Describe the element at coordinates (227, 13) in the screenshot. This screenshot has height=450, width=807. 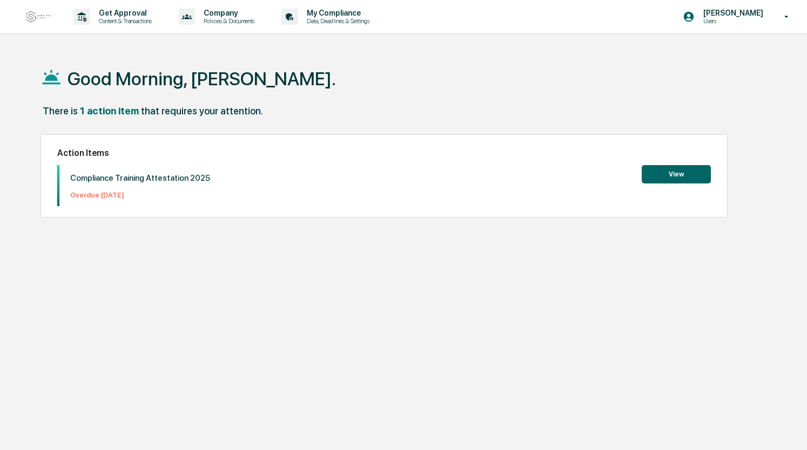
I see `p: Company` at that location.